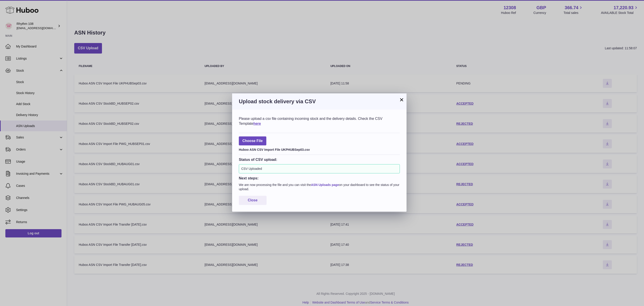 This screenshot has width=644, height=306. I want to click on h3: Next steps:, so click(319, 178).